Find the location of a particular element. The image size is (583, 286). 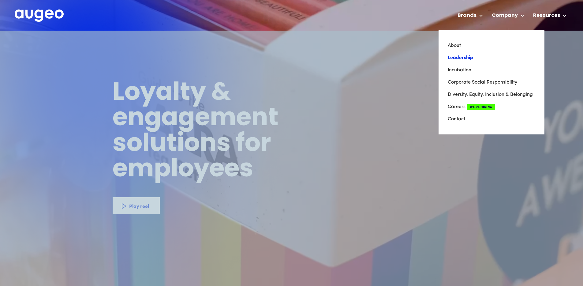

img: Augeo's full logo in white. is located at coordinates (39, 16).